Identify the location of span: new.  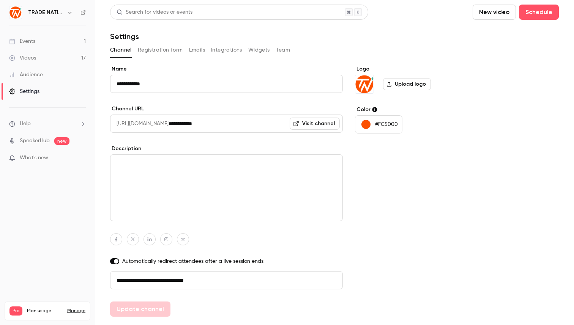
(62, 141).